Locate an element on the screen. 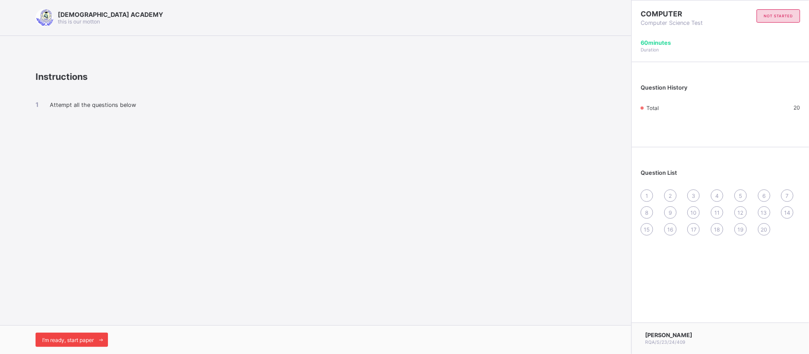 The height and width of the screenshot is (354, 809). span: 8 is located at coordinates (646, 213).